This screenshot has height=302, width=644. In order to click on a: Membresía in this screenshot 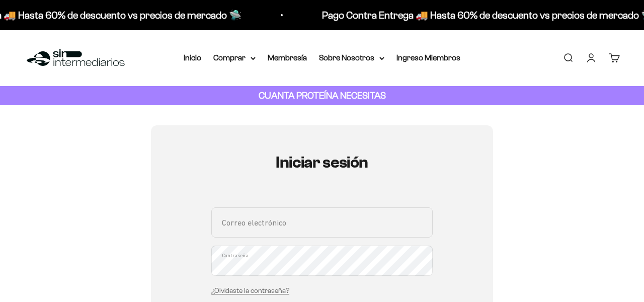, I will do `click(287, 57)`.